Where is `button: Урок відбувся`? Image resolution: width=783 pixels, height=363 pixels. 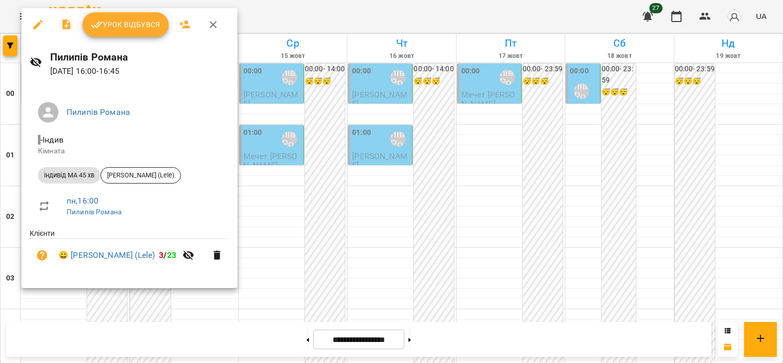
button: Урок відбувся is located at coordinates (126, 25).